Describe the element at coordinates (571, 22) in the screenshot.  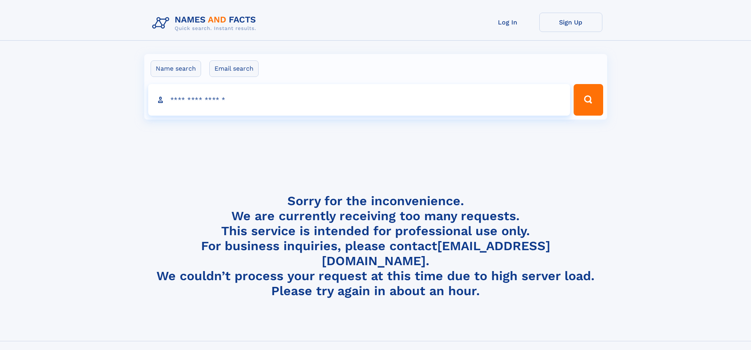
I see `a: Sign Up` at that location.